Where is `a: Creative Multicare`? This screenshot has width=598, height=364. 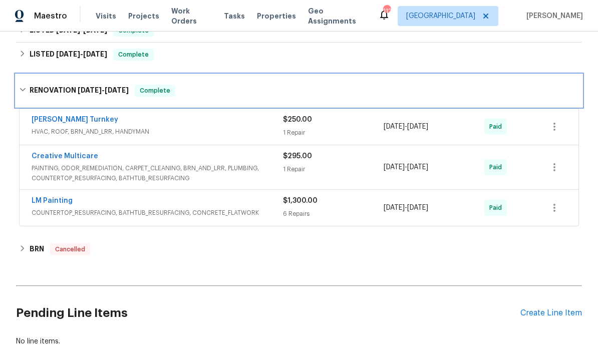 a: Creative Multicare is located at coordinates (65, 156).